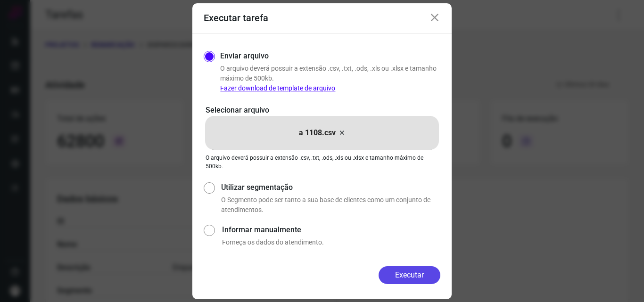 The image size is (644, 302). I want to click on label: Informar manualmente, so click(331, 230).